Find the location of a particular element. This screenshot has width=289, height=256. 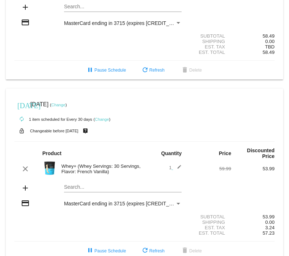

img: Image-1-Carousel-Whey-2lb-Vanilla-no-badge-Transp.png is located at coordinates (49, 168).